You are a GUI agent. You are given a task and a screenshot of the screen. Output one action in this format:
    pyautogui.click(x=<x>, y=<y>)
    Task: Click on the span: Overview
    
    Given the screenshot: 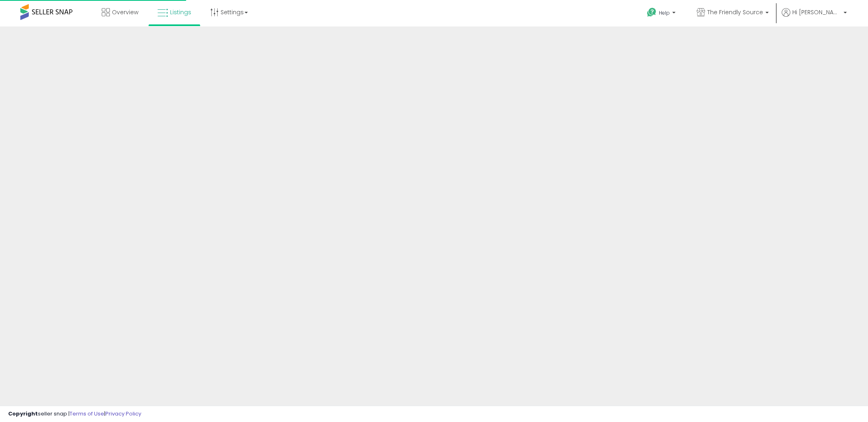 What is the action you would take?
    pyautogui.click(x=125, y=12)
    